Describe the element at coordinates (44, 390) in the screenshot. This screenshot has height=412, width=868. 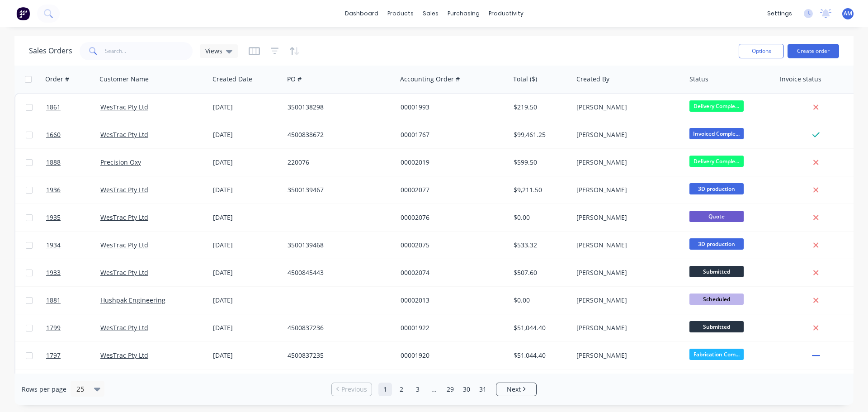
I see `span: Rows per page` at that location.